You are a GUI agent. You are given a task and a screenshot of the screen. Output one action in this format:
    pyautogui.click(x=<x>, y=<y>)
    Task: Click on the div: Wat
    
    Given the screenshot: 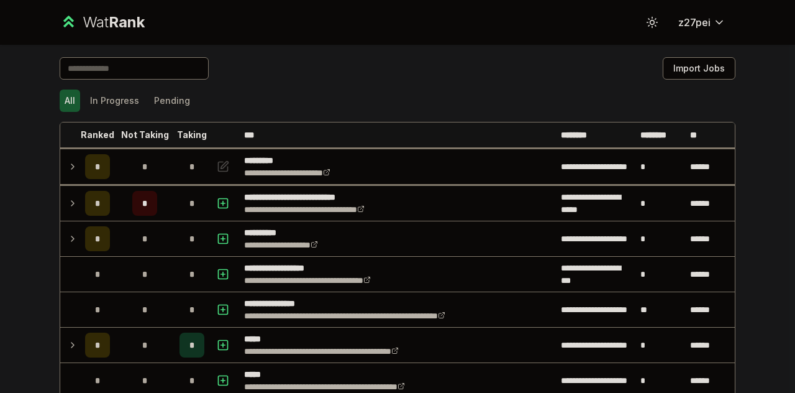 What is the action you would take?
    pyautogui.click(x=114, y=22)
    